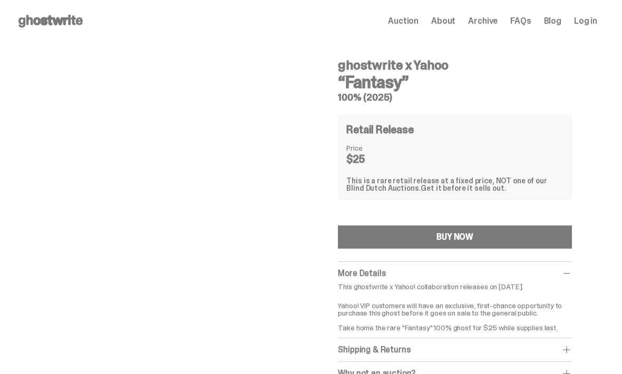 The width and height of the screenshot is (622, 374). What do you see at coordinates (455, 82) in the screenshot?
I see `h3: “Fantasy”` at bounding box center [455, 82].